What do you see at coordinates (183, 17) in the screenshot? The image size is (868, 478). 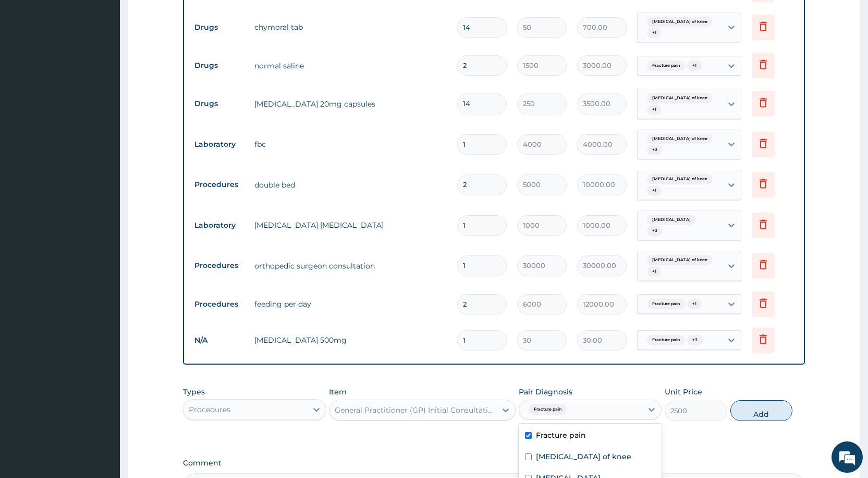 I see `div: Minimize live chat window` at bounding box center [183, 17].